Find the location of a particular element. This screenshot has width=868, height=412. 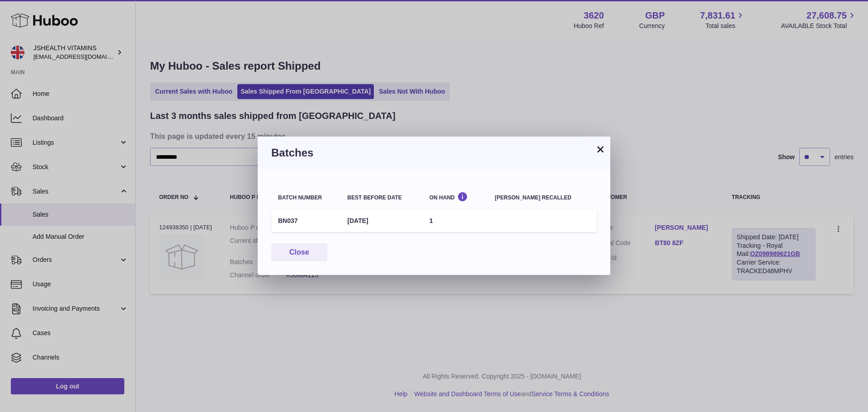

div: On Hand is located at coordinates (455, 196).